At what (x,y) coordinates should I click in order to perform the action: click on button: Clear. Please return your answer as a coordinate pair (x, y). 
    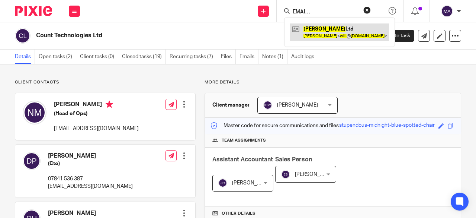
    Looking at the image, I should click on (367, 10).